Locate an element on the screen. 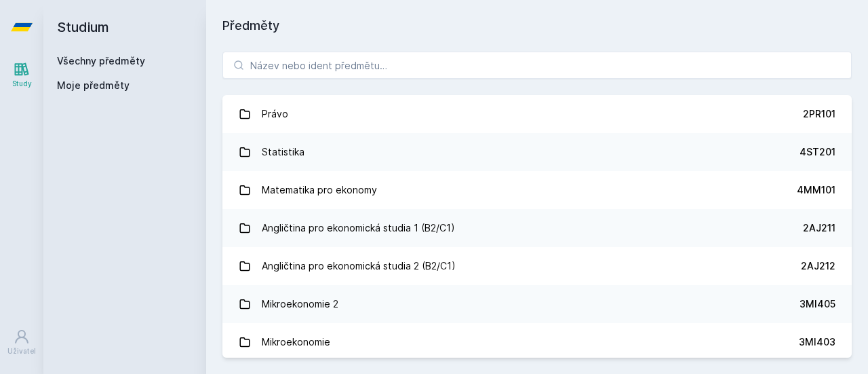 The height and width of the screenshot is (374, 868). a: Statistika 4ST201 is located at coordinates (537, 152).